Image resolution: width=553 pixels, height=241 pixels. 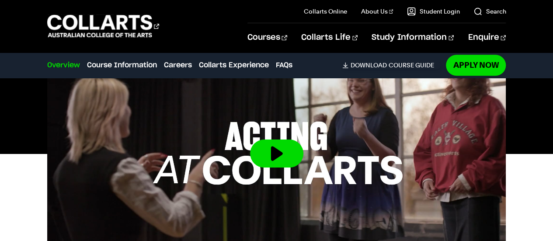 I want to click on a: Collarts Life, so click(x=329, y=38).